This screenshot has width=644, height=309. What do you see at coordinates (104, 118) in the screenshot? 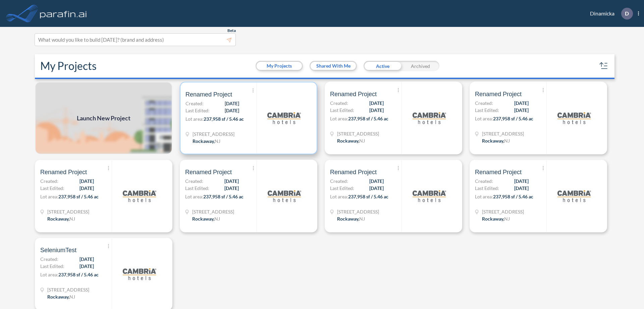
I see `img: add` at bounding box center [104, 118].